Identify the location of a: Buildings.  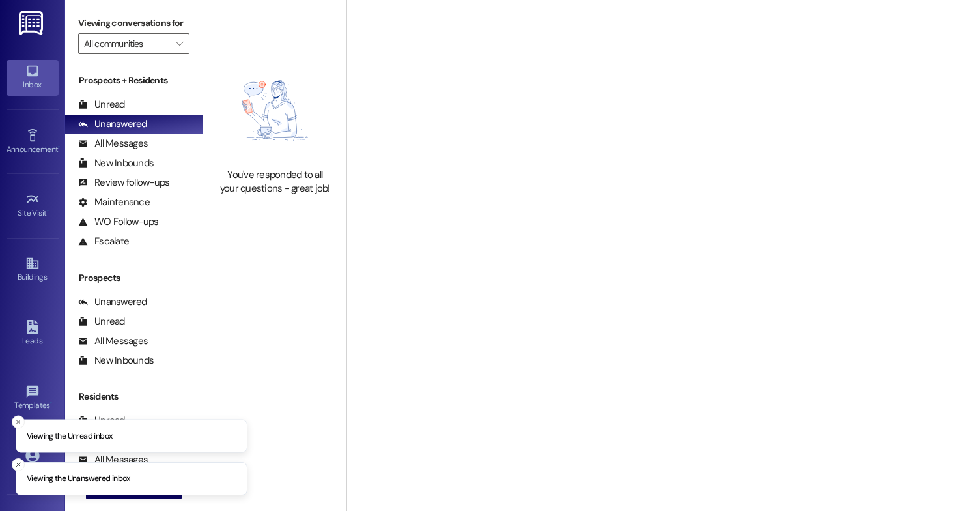
(32, 269).